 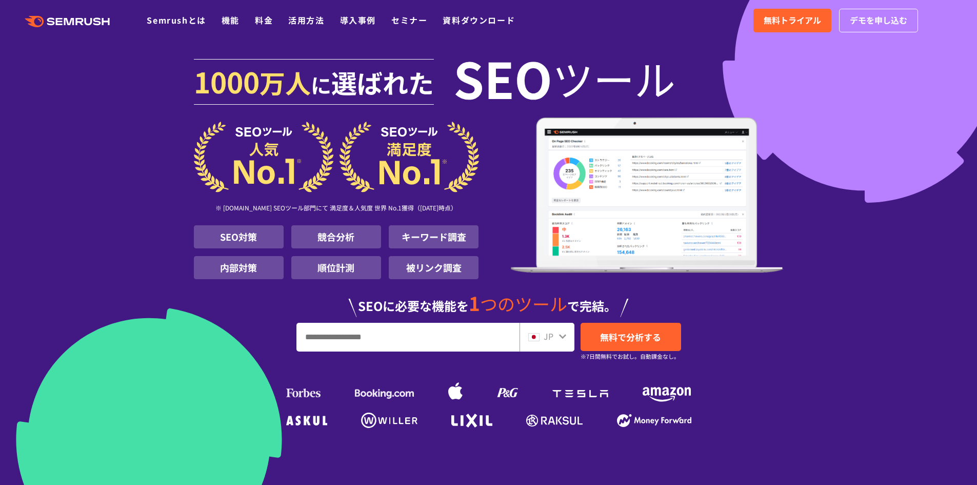 What do you see at coordinates (227, 81) in the screenshot?
I see `span: 1000` at bounding box center [227, 81].